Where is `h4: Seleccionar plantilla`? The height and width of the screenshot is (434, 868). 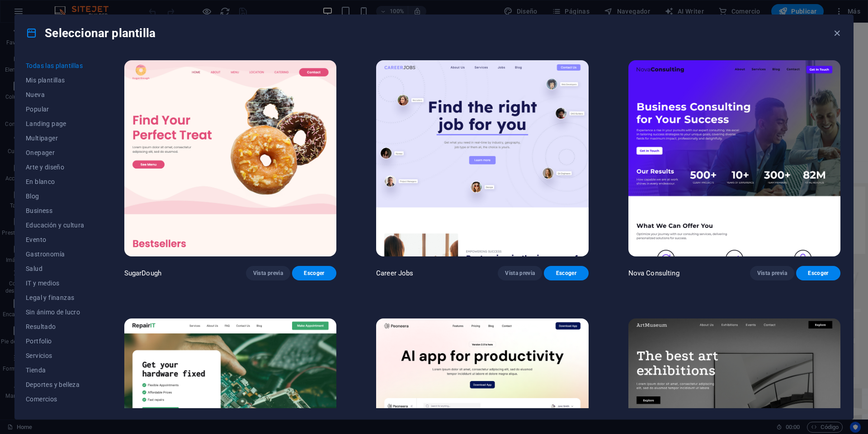
h4: Seleccionar plantilla is located at coordinates (90, 33).